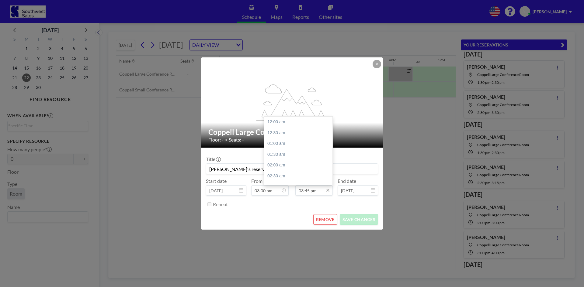 This screenshot has width=584, height=287. I want to click on div: 12:00 am, so click(300, 122).